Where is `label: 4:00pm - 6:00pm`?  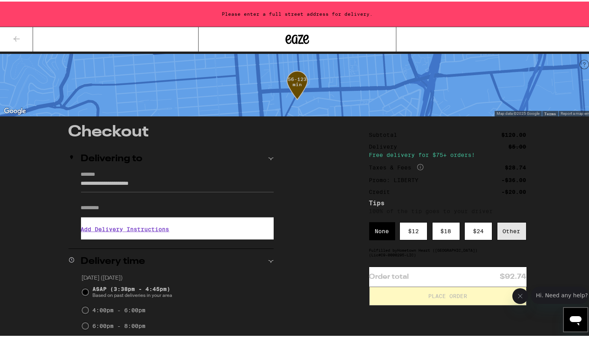
label: 4:00pm - 6:00pm is located at coordinates (119, 309).